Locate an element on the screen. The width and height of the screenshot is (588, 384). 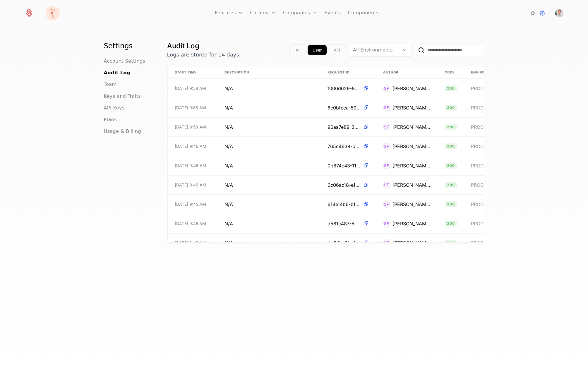
h1: Settings is located at coordinates (129, 46).